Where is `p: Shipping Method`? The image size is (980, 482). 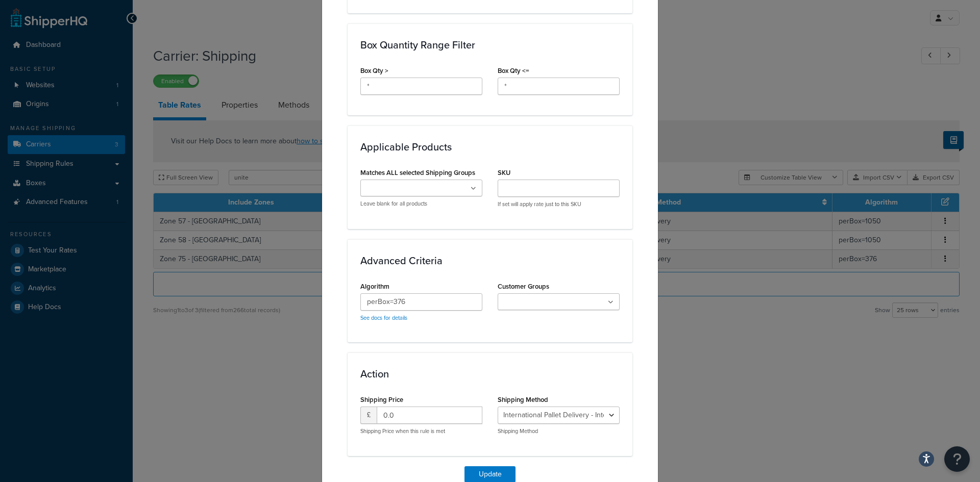 p: Shipping Method is located at coordinates (559, 431).